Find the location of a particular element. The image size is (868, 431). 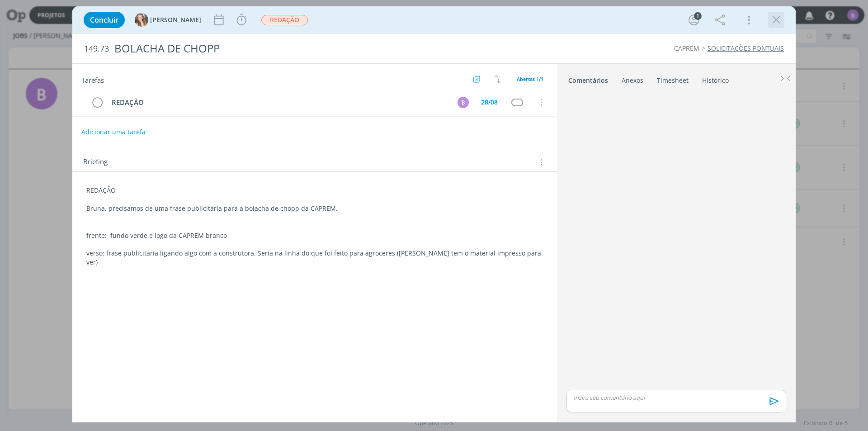

img: arrow-down-up.svg is located at coordinates (498, 80).